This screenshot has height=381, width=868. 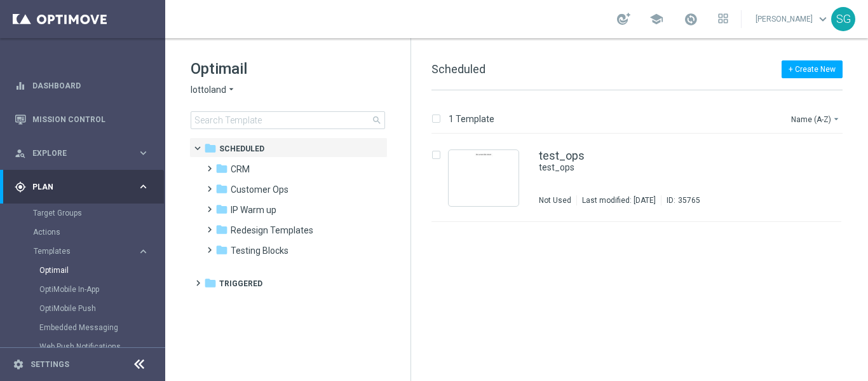 What do you see at coordinates (91, 119) in the screenshot?
I see `a: Mission Control` at bounding box center [91, 119].